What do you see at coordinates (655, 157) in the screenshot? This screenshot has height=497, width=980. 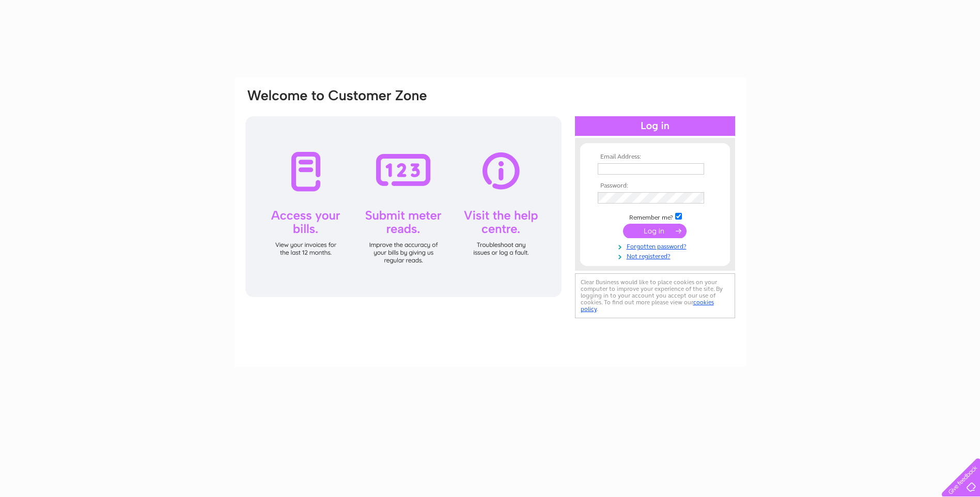 I see `th: Email Address:` at bounding box center [655, 157].